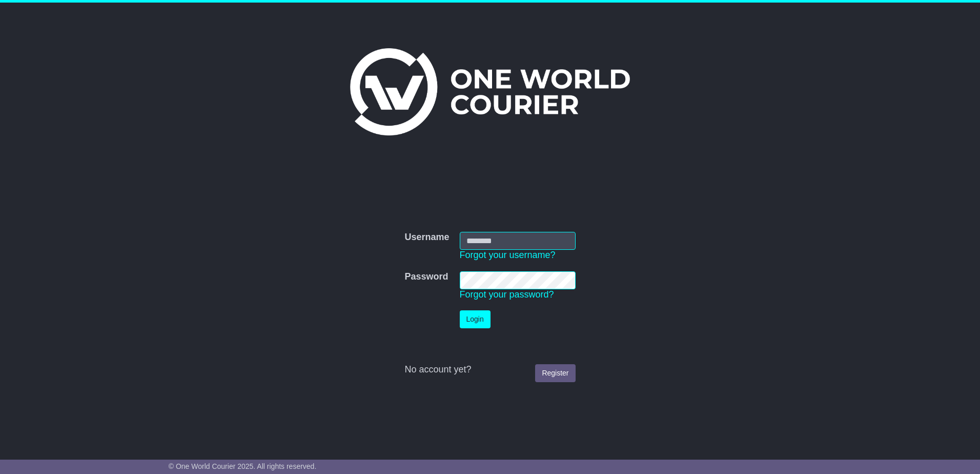 The image size is (980, 474). Describe the element at coordinates (507, 294) in the screenshot. I see `a: Forgot your password?` at that location.